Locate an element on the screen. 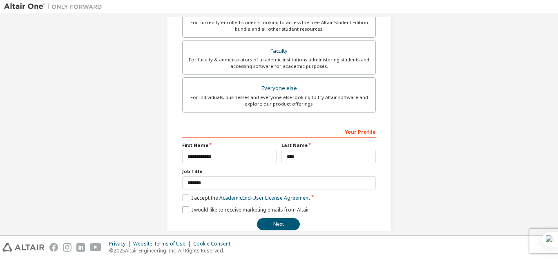 Image resolution: width=558 pixels, height=259 pixels. img: facebook.svg is located at coordinates (54, 247).